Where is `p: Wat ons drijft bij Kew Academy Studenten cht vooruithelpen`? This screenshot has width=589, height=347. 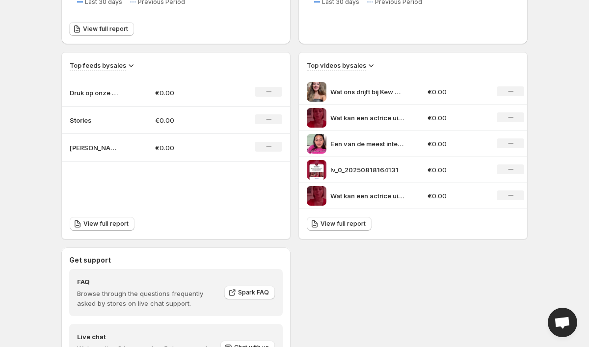
p: Wat ons drijft bij Kew Academy Studenten cht vooruithelpen is located at coordinates (367, 92).